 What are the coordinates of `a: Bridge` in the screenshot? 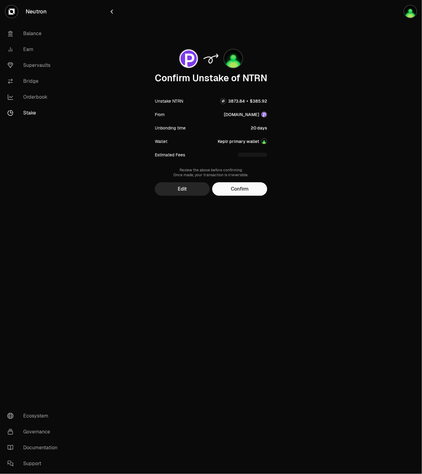 It's located at (34, 81).